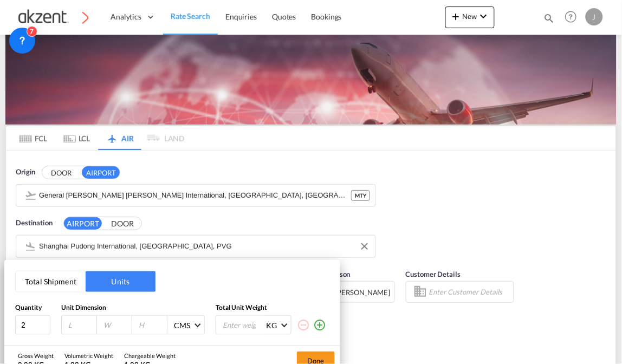 This screenshot has width=622, height=364. Describe the element at coordinates (133, 308) in the screenshot. I see `div: Unit Dimension` at that location.